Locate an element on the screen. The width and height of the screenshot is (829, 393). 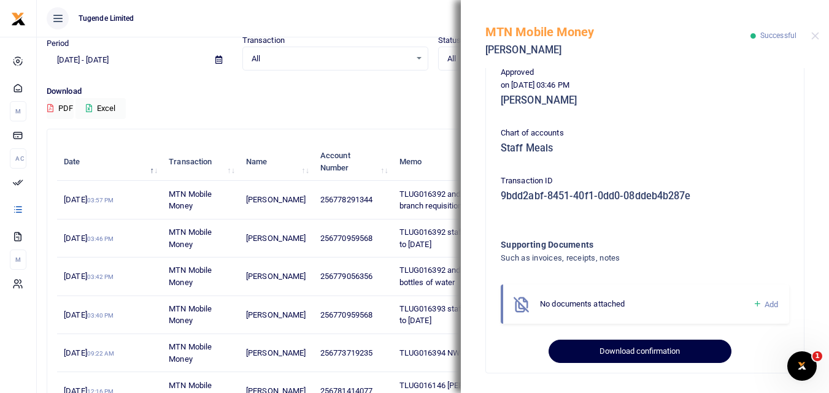
p: Transaction ID is located at coordinates (645, 181).